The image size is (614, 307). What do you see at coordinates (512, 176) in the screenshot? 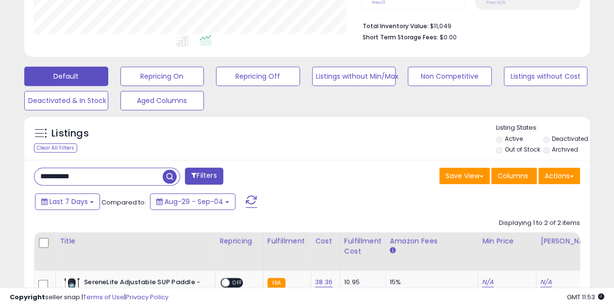
I see `span: Columns` at bounding box center [512, 176].